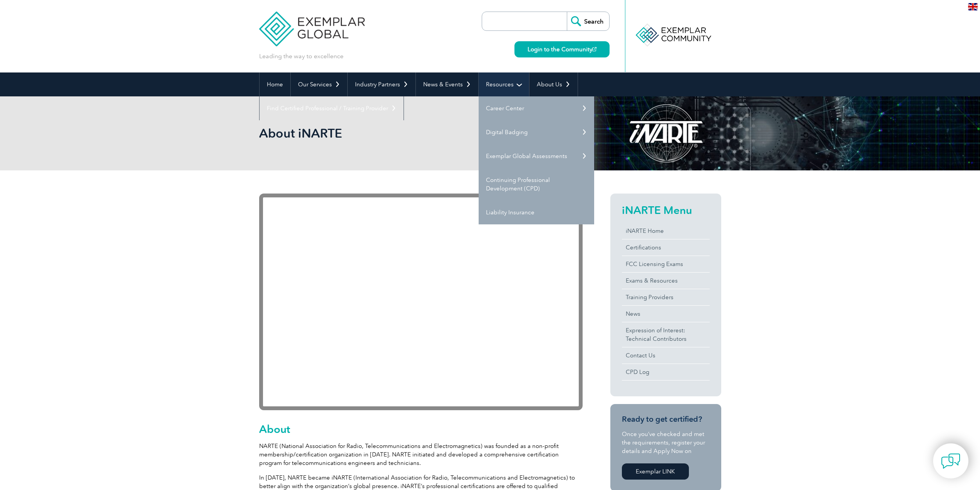  What do you see at coordinates (553, 85) in the screenshot?
I see `a: About Us` at bounding box center [553, 85].